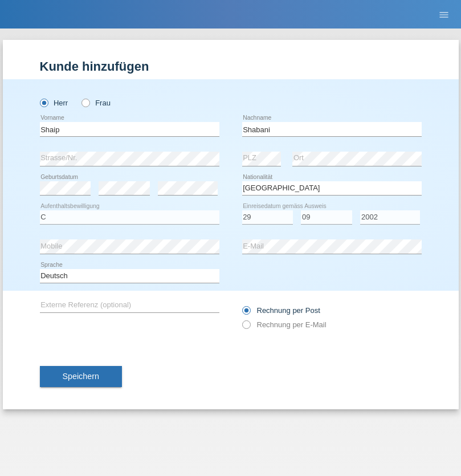 Image resolution: width=461 pixels, height=476 pixels. I want to click on input: Rechnung per E-Mail, so click(246, 327).